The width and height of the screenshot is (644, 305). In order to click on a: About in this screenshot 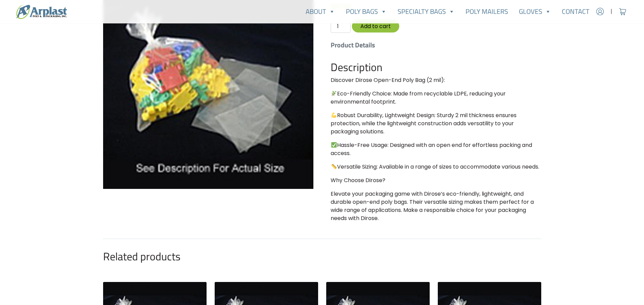, I will do `click(320, 12)`.